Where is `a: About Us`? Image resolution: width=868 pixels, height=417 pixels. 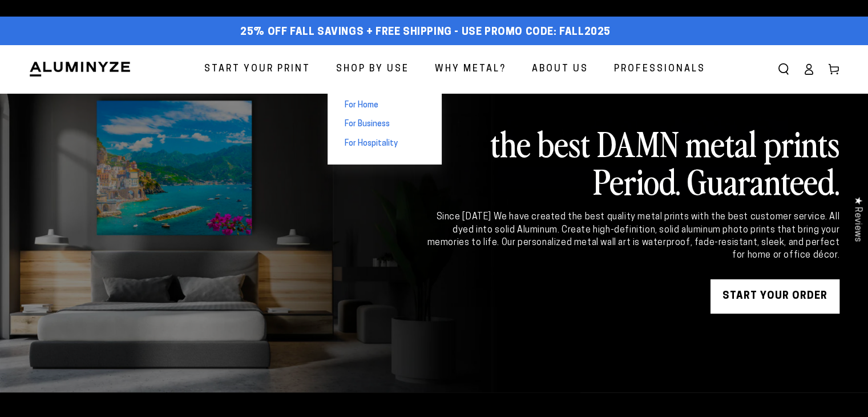 a: About Us is located at coordinates (560, 69).